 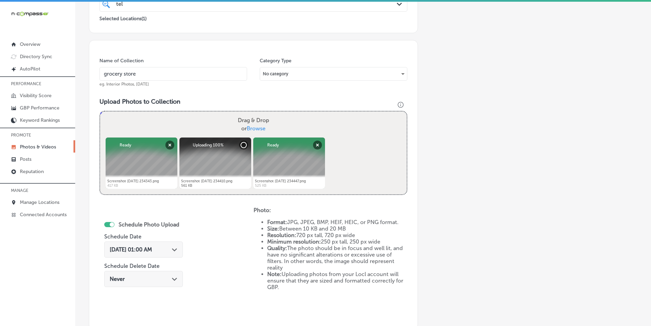 What do you see at coordinates (337, 235) in the screenshot?
I see `li: 720 px tall, 720 px wide` at bounding box center [337, 235].